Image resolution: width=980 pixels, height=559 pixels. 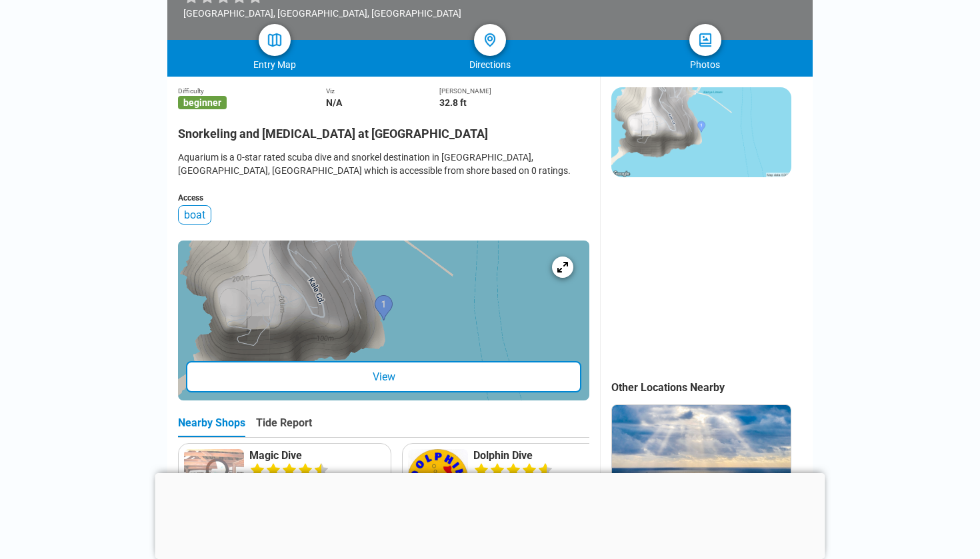 What do you see at coordinates (275, 40) in the screenshot?
I see `img: map` at bounding box center [275, 40].